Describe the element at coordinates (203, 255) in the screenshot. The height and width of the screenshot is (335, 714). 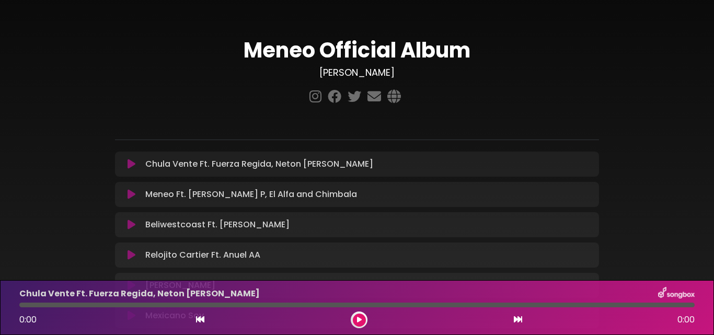
I see `p: Relojito Cartier Ft. Anuel AA` at that location.